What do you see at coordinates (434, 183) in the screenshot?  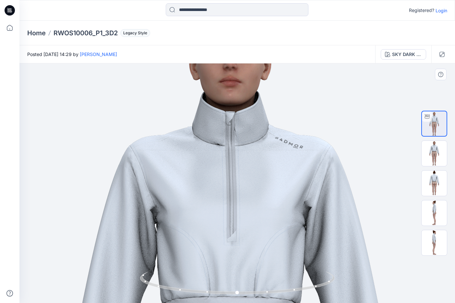 I see `img: RWOS10006_P1_3D2_SKY DARK NAVY_Back` at bounding box center [434, 183].